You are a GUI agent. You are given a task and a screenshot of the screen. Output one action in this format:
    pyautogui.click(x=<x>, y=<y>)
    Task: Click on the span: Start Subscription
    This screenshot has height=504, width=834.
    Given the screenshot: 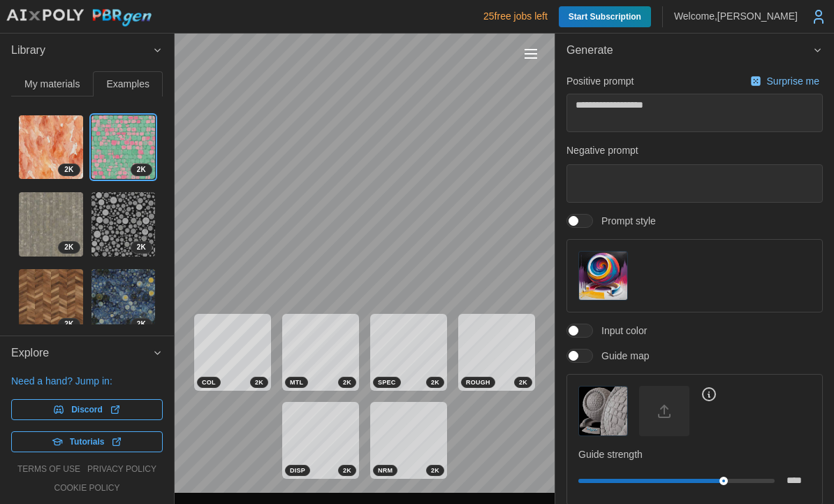 What is the action you would take?
    pyautogui.click(x=605, y=16)
    